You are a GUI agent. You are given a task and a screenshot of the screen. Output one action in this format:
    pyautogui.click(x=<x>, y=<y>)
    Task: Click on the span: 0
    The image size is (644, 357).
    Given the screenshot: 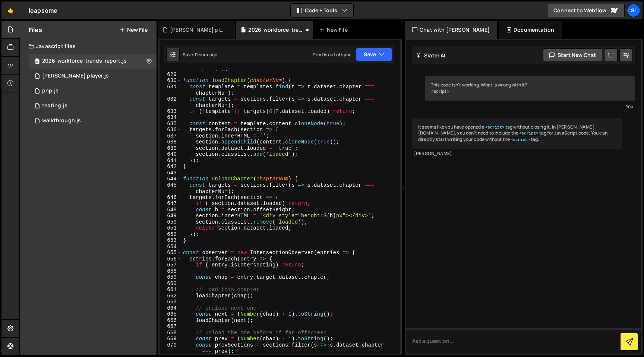 What is the action you would take?
    pyautogui.click(x=37, y=62)
    